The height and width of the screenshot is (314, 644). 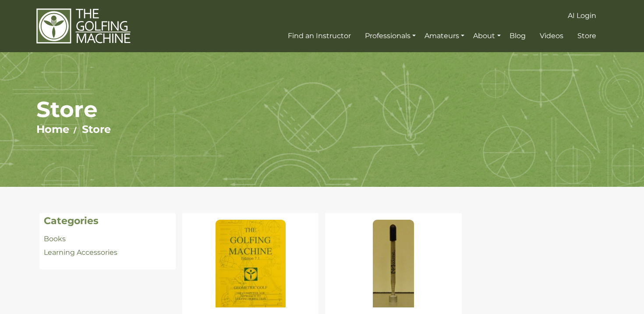 What do you see at coordinates (517, 35) in the screenshot?
I see `span: Blog` at bounding box center [517, 35].